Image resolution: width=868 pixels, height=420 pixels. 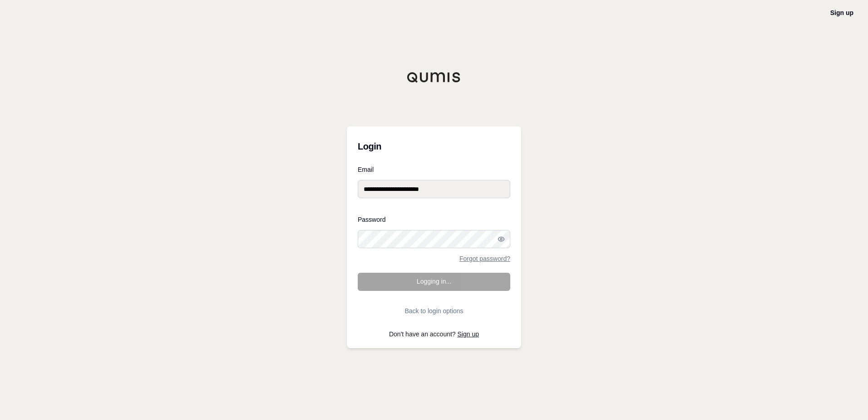 I want to click on h3: Login, so click(x=434, y=146).